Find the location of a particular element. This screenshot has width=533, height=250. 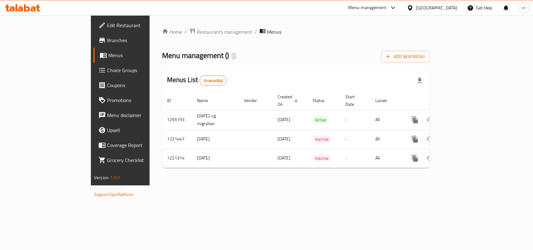

span: Grocery Checklist is located at coordinates (141, 160).